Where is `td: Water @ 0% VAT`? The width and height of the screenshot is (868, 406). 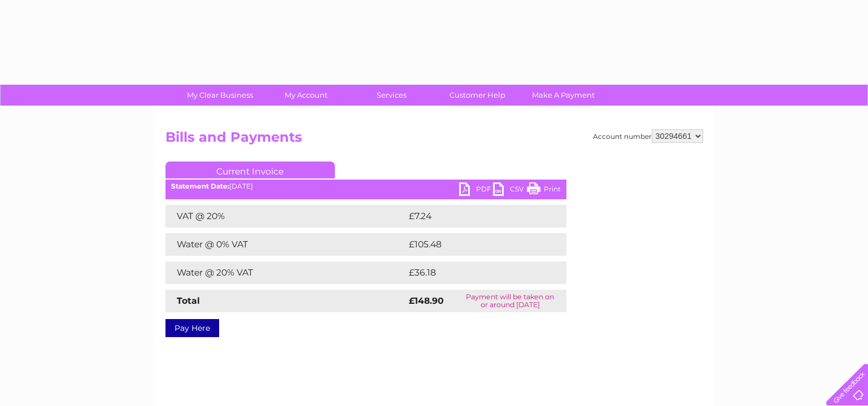
td: Water @ 0% VAT is located at coordinates (286, 245).